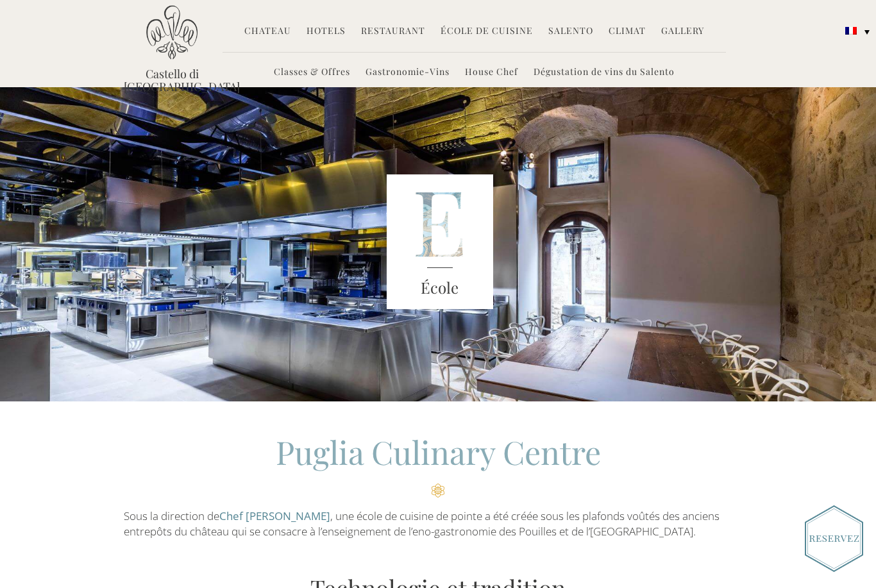  Describe the element at coordinates (833, 538) in the screenshot. I see `img: Book_Button_French.png` at that location.